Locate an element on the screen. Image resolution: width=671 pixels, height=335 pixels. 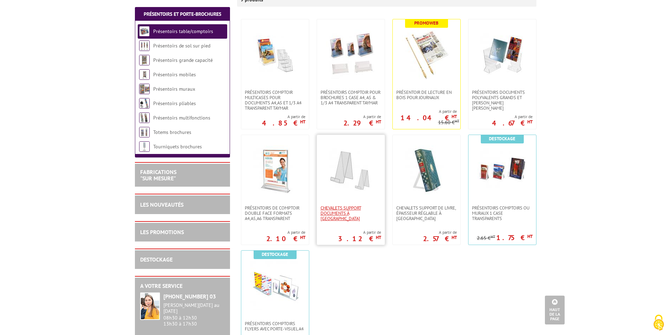
img: Présentoirs table/comptoirs is located at coordinates (144, 31).